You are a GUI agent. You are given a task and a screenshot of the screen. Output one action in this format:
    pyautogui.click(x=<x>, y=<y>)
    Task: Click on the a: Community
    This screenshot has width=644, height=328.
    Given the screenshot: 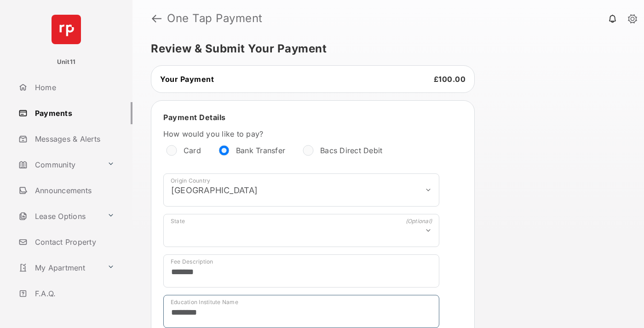 What is the action you would take?
    pyautogui.click(x=59, y=165)
    